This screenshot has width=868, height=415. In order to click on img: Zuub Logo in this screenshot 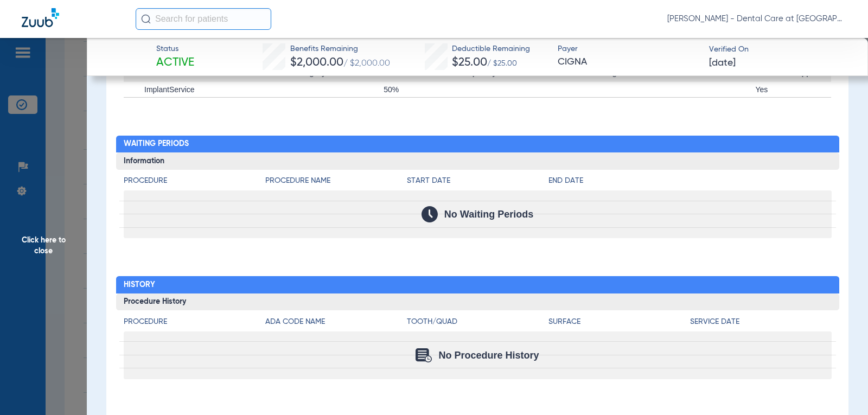, I will do `click(40, 17)`.